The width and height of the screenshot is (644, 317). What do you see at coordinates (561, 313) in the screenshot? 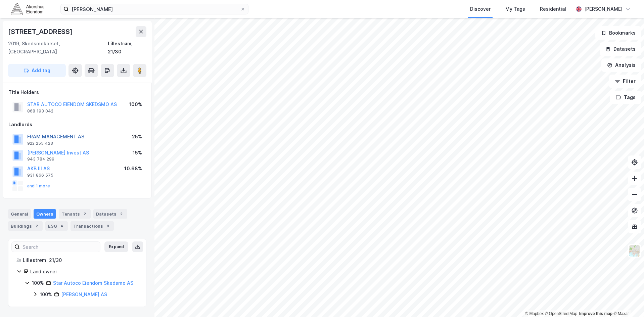
I see `a: OpenStreetMap` at bounding box center [561, 313].